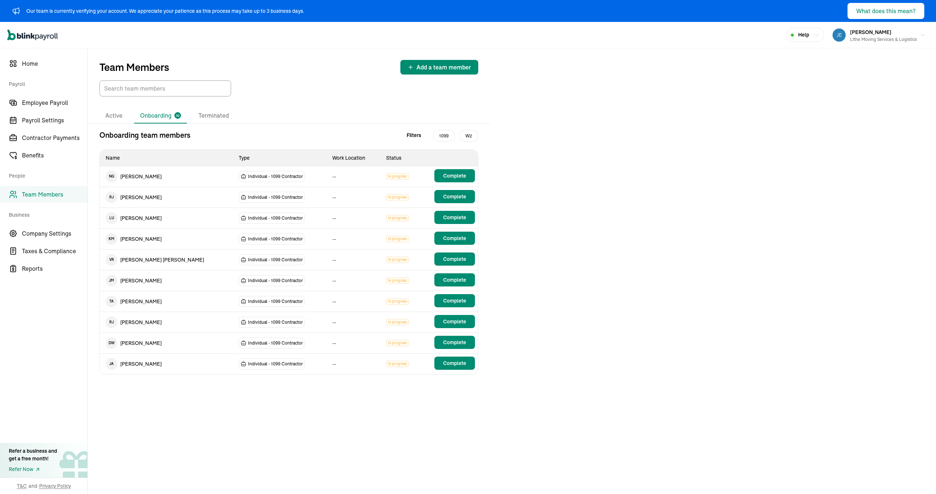 The height and width of the screenshot is (494, 936). What do you see at coordinates (54, 64) in the screenshot?
I see `span: Home` at bounding box center [54, 64].